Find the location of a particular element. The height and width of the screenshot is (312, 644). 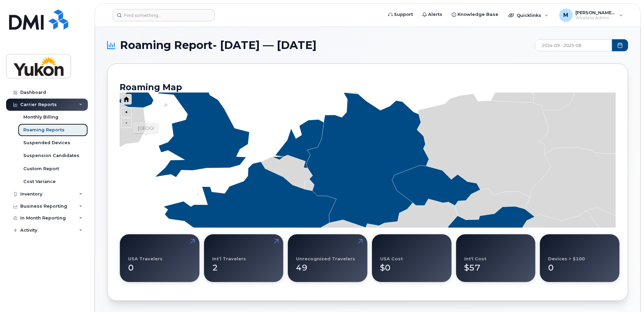

div: Int’l Travelers is located at coordinates (229, 259).